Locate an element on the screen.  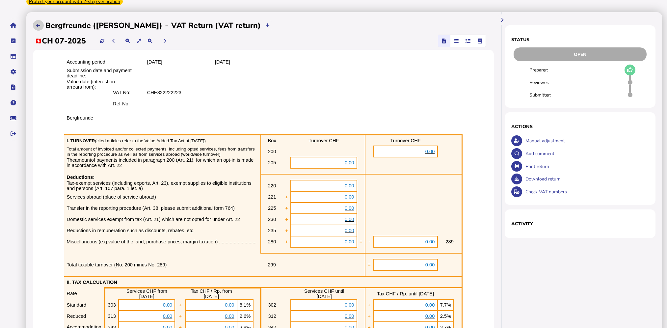
p: Value date (interest on arrears from): is located at coordinates (98, 84).